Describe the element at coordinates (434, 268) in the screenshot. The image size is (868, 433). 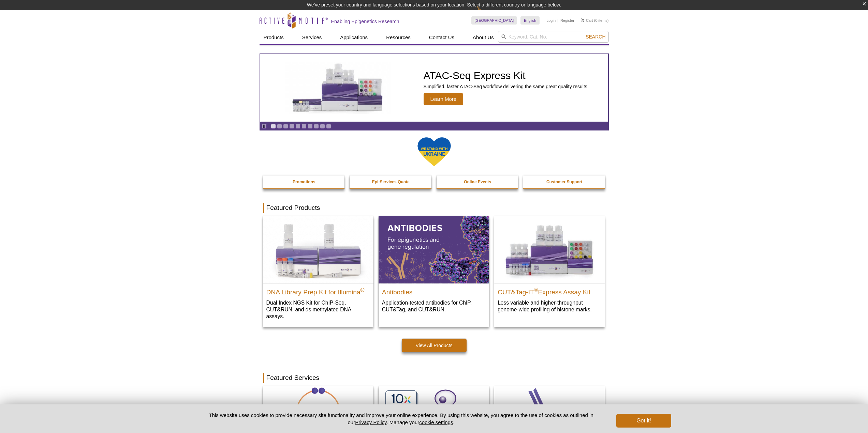
I see `a: All Antibodies Antibodies Application-tested antibodies for ChIP, CUT&Tag, and CUT&RUN.` at that location.